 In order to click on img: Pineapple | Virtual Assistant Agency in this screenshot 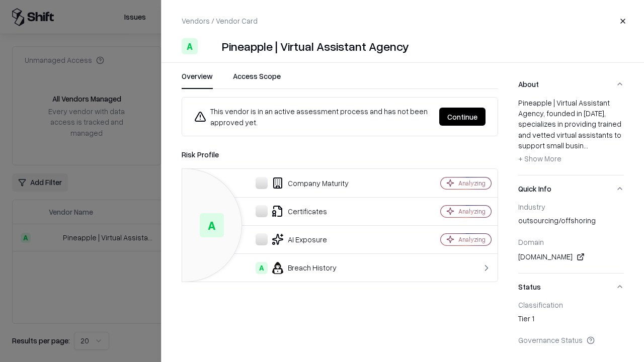, I will do `click(210, 46)`.